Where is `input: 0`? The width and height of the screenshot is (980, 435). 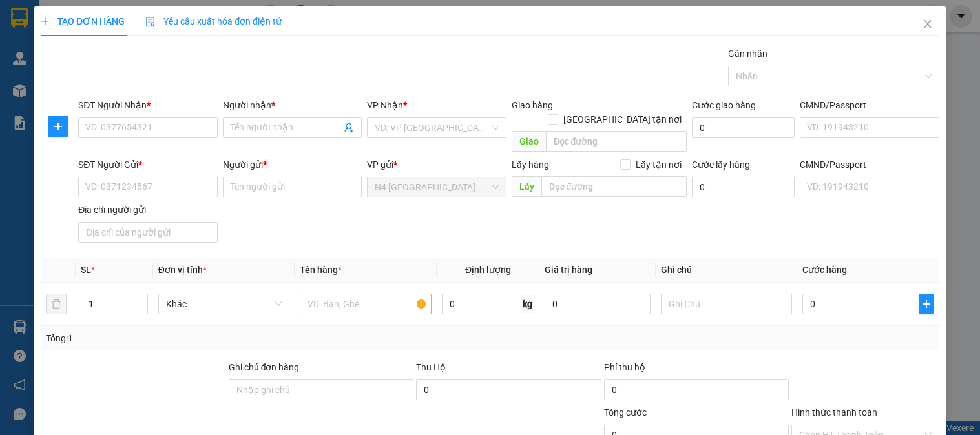 input: 0 is located at coordinates (598, 304).